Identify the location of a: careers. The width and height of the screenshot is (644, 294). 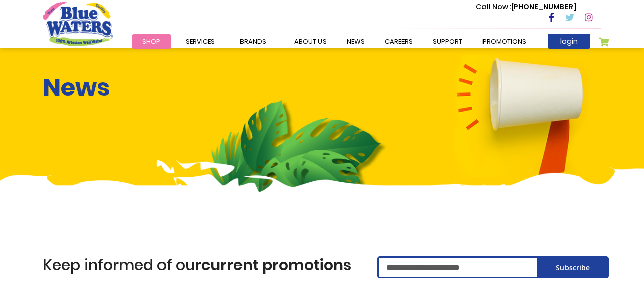
(398, 41).